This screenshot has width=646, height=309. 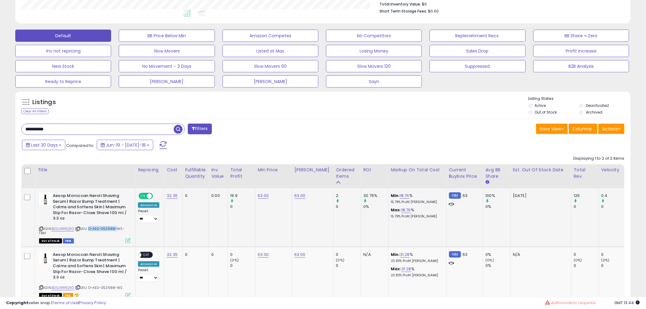 What do you see at coordinates (63, 82) in the screenshot?
I see `button: Ready to Reprice` at bounding box center [63, 82].